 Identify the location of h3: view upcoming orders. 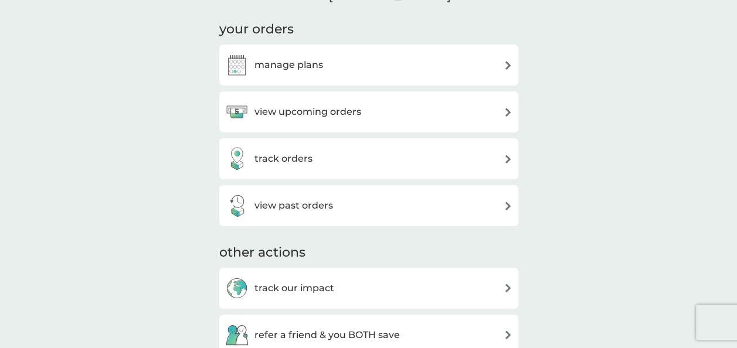
(308, 112).